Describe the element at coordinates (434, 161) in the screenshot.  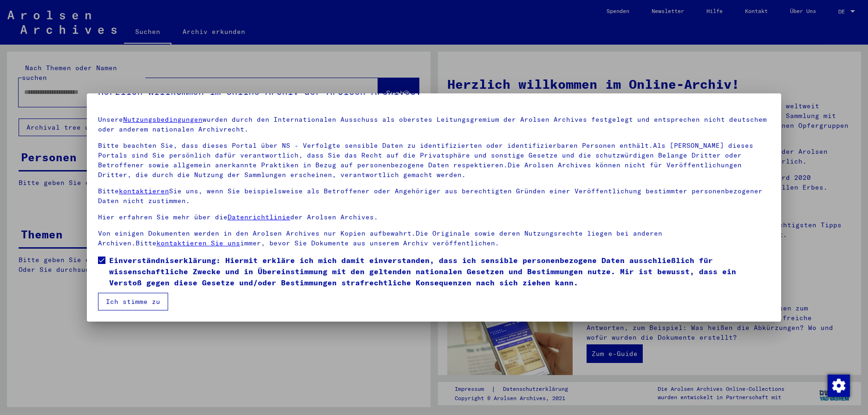
I see `p: Bitte beachten Sie, dass dieses Portal über NS - Verfolgte sensible Daten zu identifizierten oder...` at that location.